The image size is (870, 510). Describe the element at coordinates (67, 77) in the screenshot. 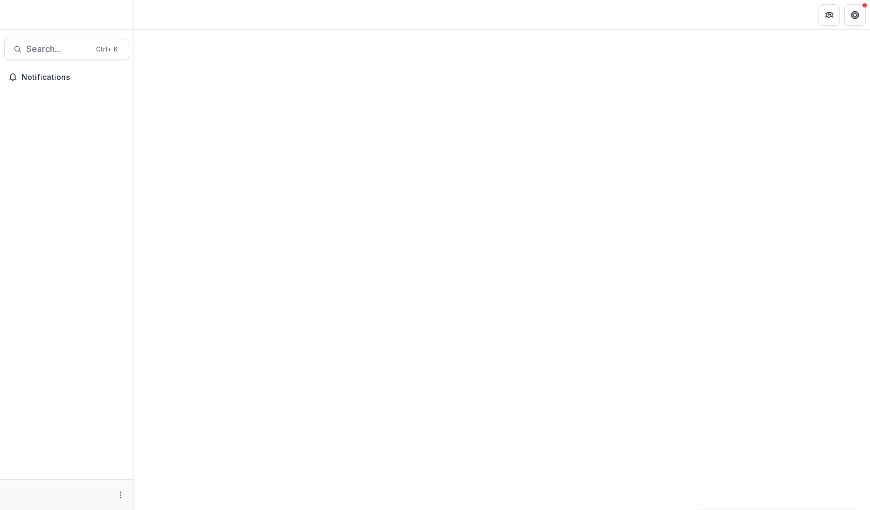

I see `button: Notifications` at that location.